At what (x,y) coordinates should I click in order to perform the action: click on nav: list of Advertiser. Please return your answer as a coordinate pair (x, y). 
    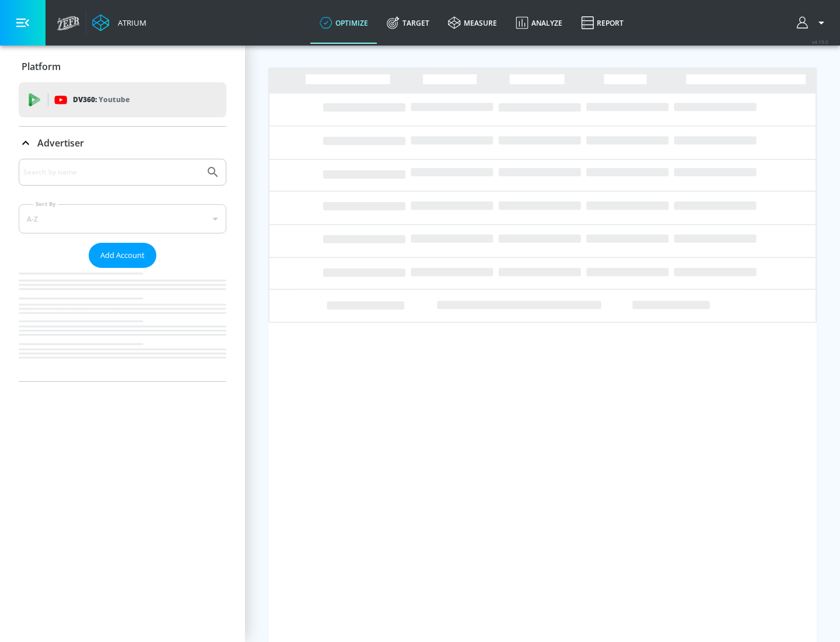
    Looking at the image, I should click on (123, 324).